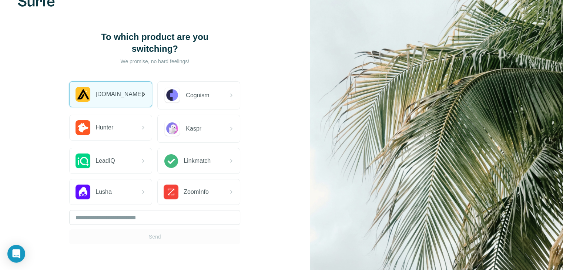  Describe the element at coordinates (83, 94) in the screenshot. I see `img: Apollo.io Logo` at that location.